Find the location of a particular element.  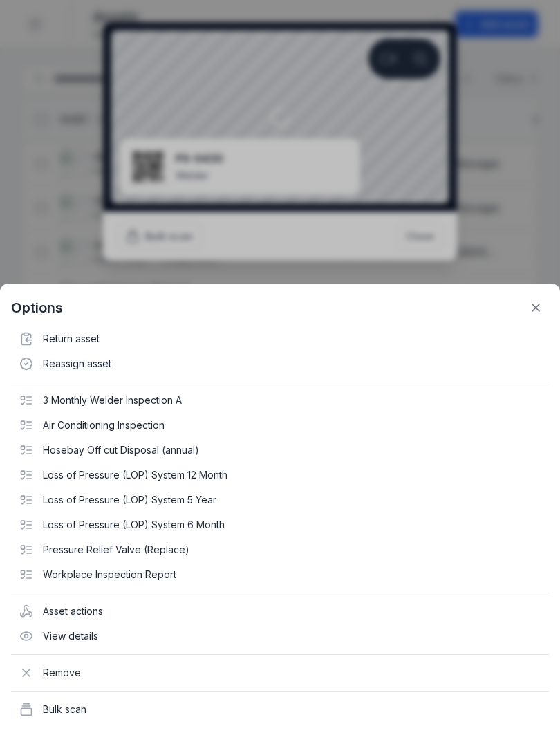

div: Hosebay Off cut Disposal (annual) is located at coordinates (280, 450).